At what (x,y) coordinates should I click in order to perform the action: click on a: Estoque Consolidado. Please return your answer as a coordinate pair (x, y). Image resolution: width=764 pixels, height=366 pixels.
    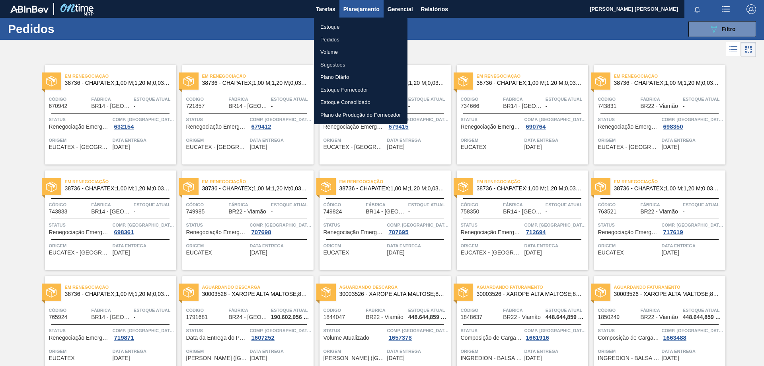
    Looking at the image, I should click on (361, 102).